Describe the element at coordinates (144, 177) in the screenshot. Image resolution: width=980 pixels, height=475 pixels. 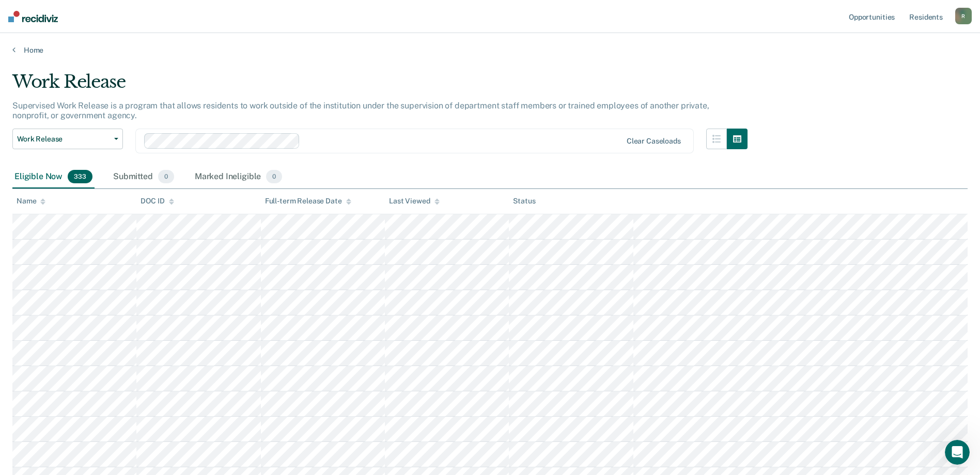
I see `div: Submitted0` at that location.